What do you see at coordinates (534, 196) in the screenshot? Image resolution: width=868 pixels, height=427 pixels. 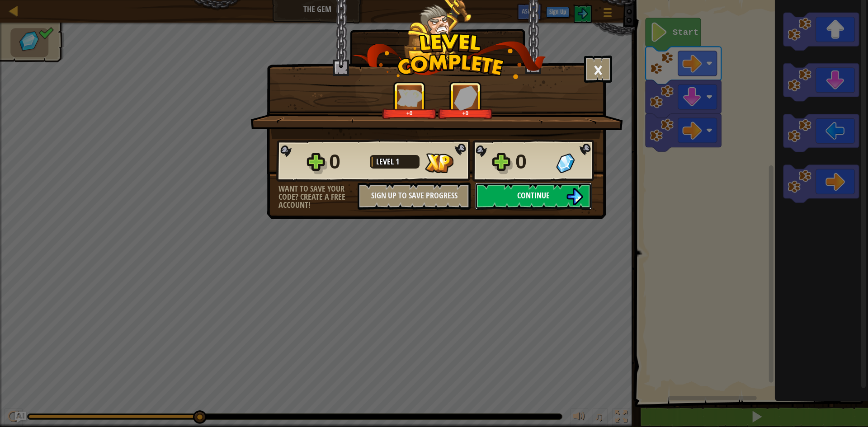 I see `span: Continue` at bounding box center [534, 196].